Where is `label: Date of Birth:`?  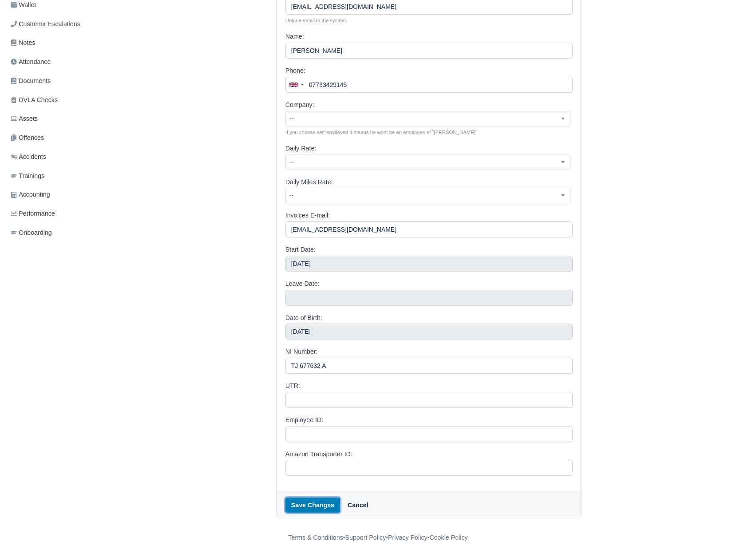 label: Date of Birth: is located at coordinates (303, 318).